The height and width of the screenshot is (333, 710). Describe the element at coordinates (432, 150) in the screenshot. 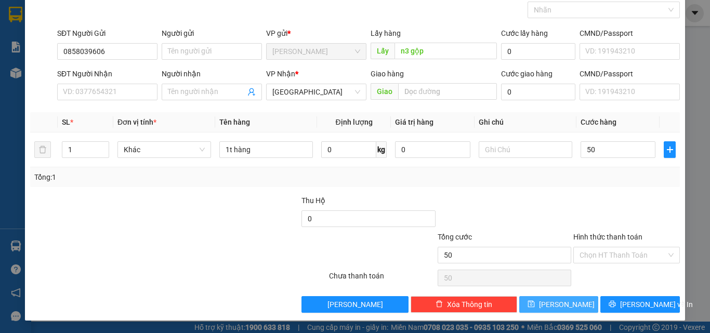

I see `input: 0` at that location.